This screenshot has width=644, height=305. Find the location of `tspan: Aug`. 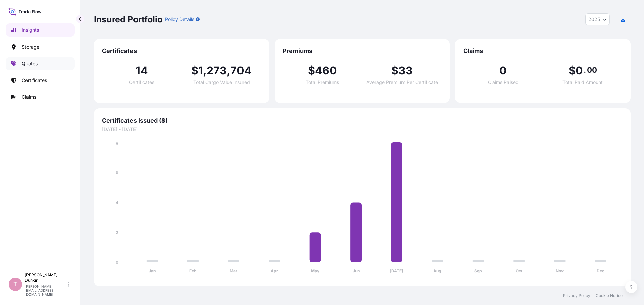

tspan: Aug is located at coordinates (438, 271).